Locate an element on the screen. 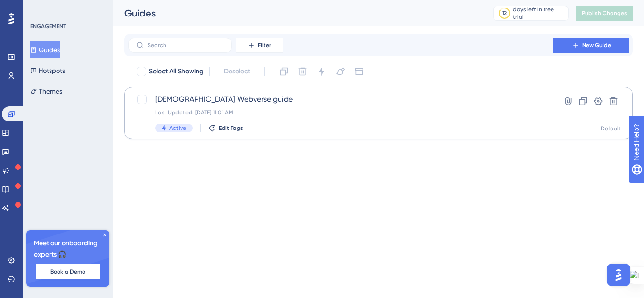  button: Publish Changes is located at coordinates (604, 13).